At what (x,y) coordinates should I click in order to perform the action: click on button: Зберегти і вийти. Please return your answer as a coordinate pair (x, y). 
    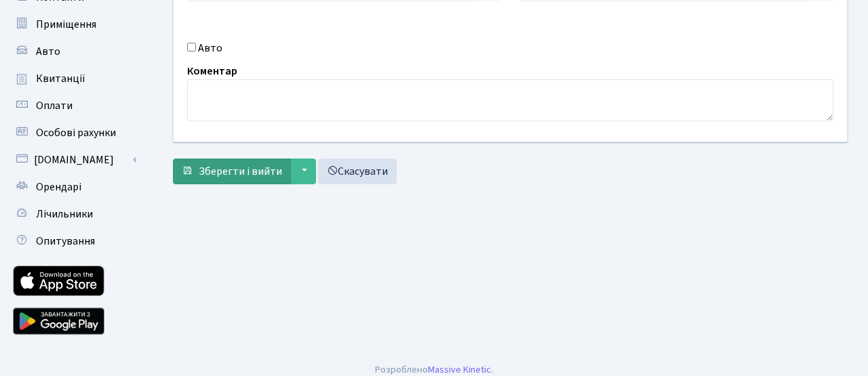
    Looking at the image, I should click on (232, 172).